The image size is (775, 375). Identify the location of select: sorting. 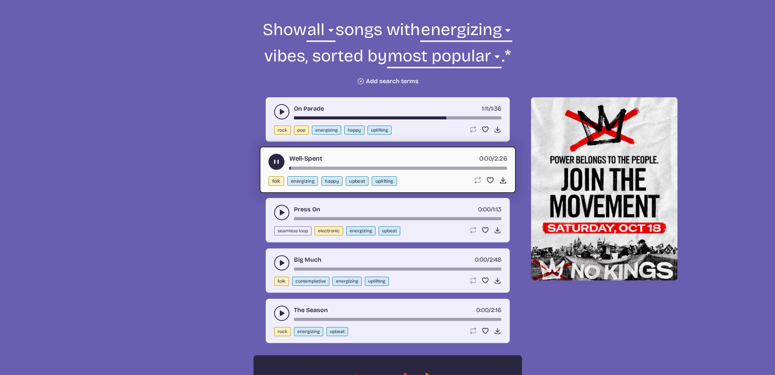
(444, 58).